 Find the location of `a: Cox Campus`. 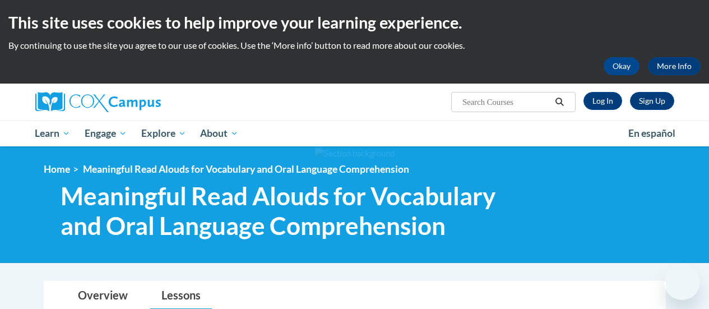

a: Cox Campus is located at coordinates (136, 102).